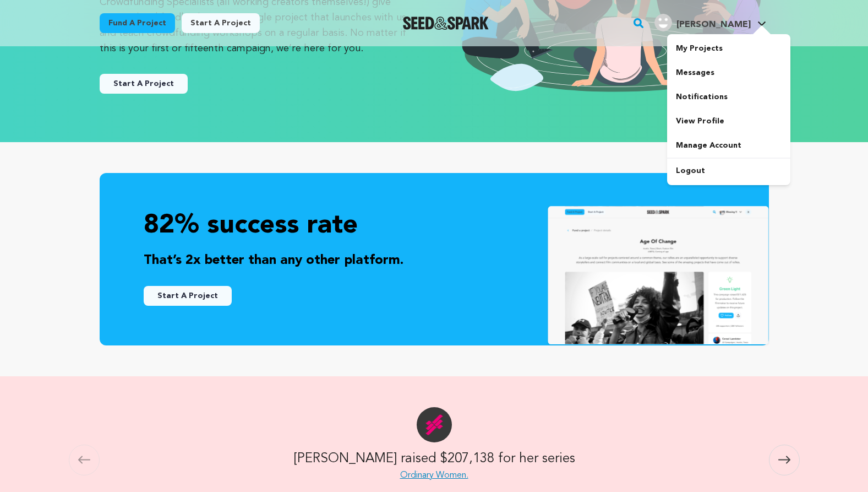 The width and height of the screenshot is (868, 492). What do you see at coordinates (446, 23) in the screenshot?
I see `a: Seed&Spark Homepage` at bounding box center [446, 23].